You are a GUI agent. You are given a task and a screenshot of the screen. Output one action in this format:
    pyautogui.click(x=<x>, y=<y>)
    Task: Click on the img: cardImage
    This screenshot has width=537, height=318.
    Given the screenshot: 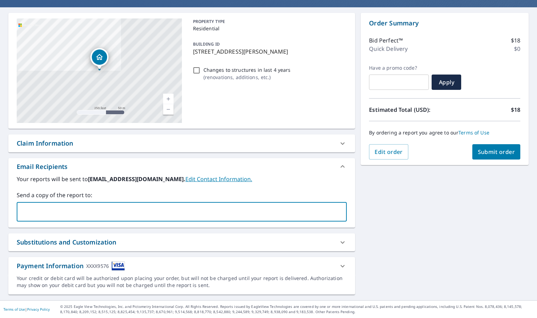 What is the action you would take?
    pyautogui.click(x=118, y=265)
    